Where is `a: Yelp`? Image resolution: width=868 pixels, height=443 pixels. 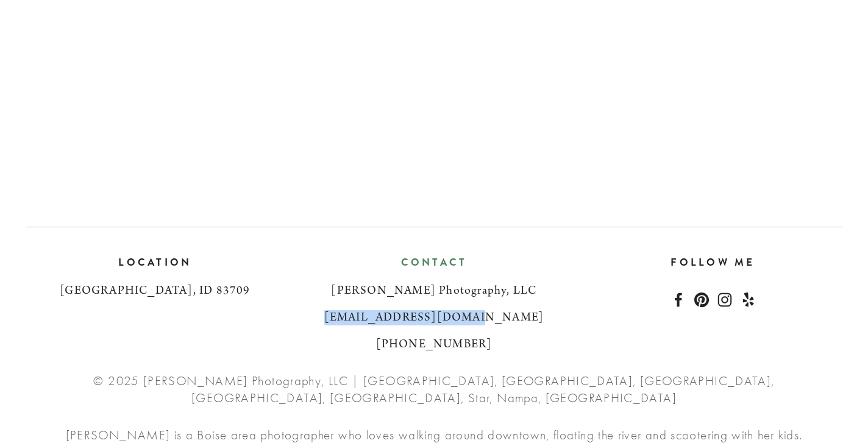
a: Yelp is located at coordinates (748, 299).